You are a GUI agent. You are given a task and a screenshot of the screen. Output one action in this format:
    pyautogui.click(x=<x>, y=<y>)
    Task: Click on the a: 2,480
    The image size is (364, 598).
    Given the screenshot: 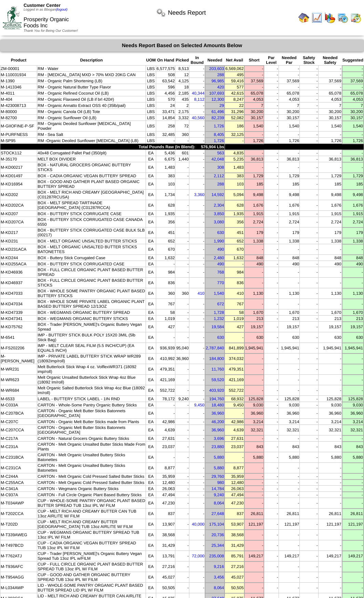 What is the action you would take?
    pyautogui.click(x=219, y=258)
    